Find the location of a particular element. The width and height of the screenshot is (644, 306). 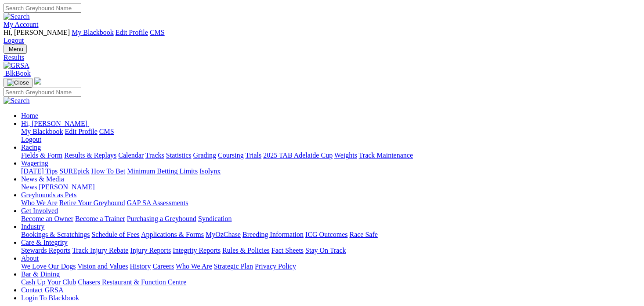

a: Schedule of Fees is located at coordinates (115, 234).